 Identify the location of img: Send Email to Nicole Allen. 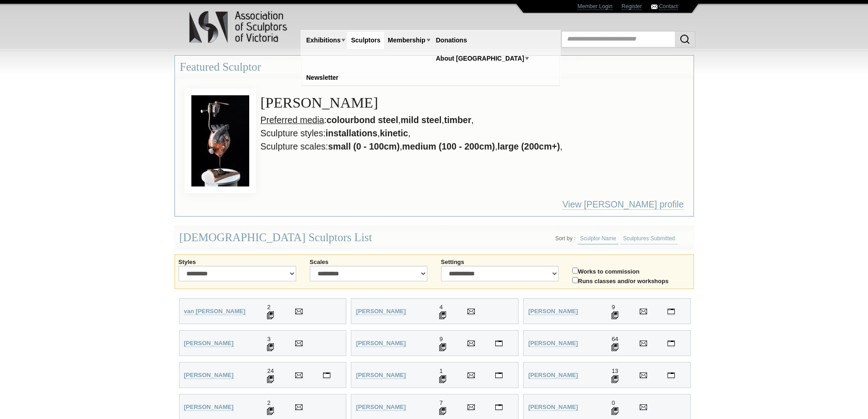
(471, 343).